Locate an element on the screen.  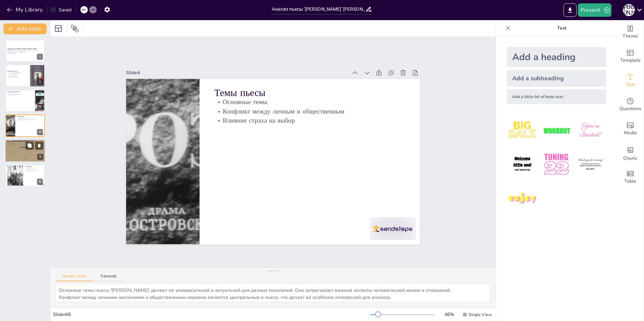
p: Природа как символ is located at coordinates (25, 75).